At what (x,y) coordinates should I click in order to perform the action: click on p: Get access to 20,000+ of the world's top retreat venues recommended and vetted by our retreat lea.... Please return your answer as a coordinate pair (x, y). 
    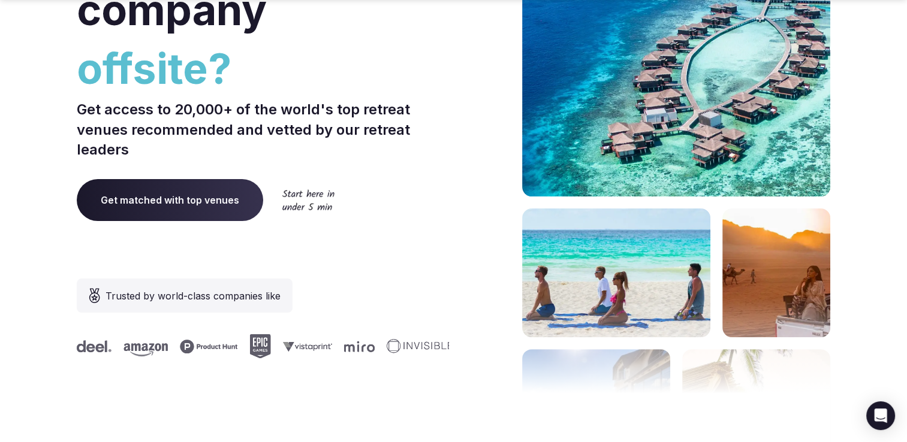
    Looking at the image, I should click on (263, 129).